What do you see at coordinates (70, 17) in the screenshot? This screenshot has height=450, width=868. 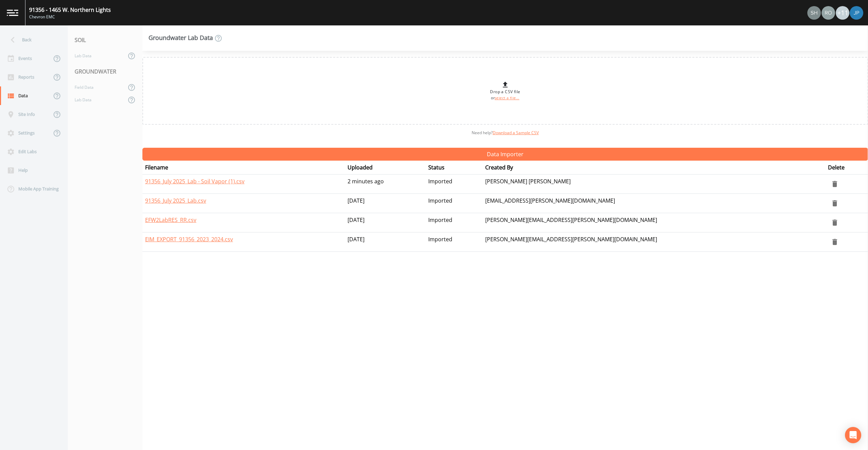 I see `div: Chevron EMC` at bounding box center [70, 17].